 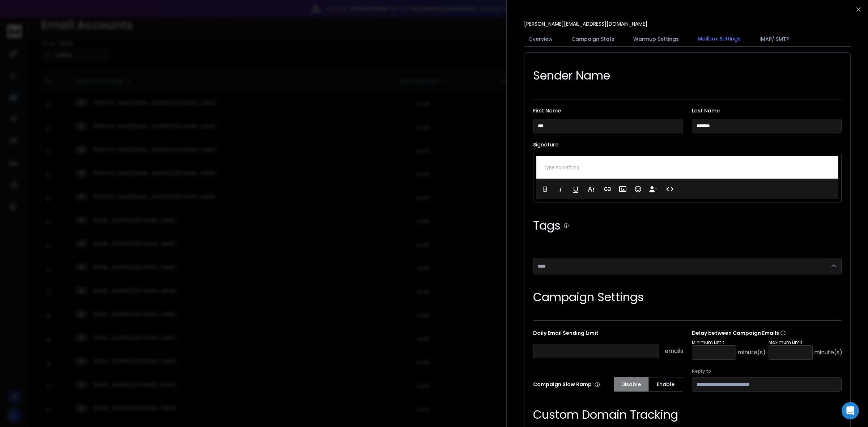 What do you see at coordinates (593, 39) in the screenshot?
I see `button: Campaign Stats` at bounding box center [593, 39].